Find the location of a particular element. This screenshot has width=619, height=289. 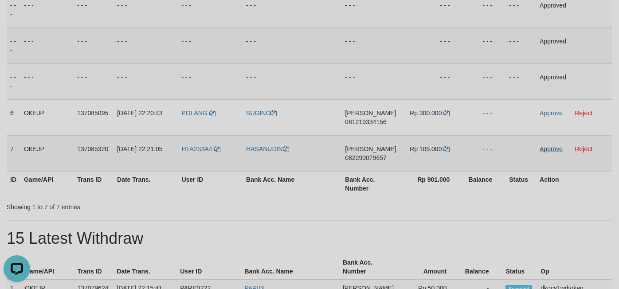

span: Rp 105.000 is located at coordinates (426, 149).